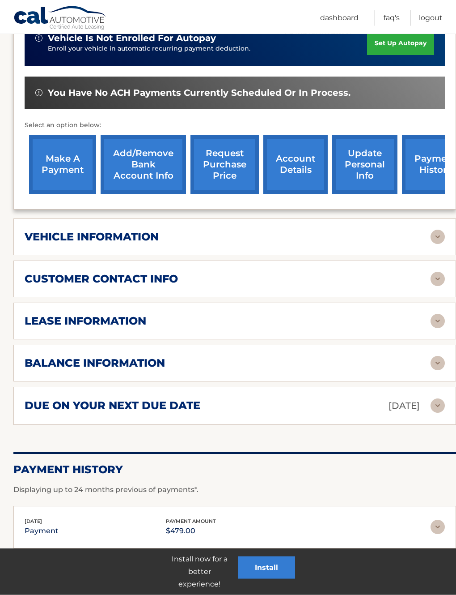 Image resolution: width=456 pixels, height=595 pixels. Describe the element at coordinates (340, 18) in the screenshot. I see `a: Dashboard` at that location.